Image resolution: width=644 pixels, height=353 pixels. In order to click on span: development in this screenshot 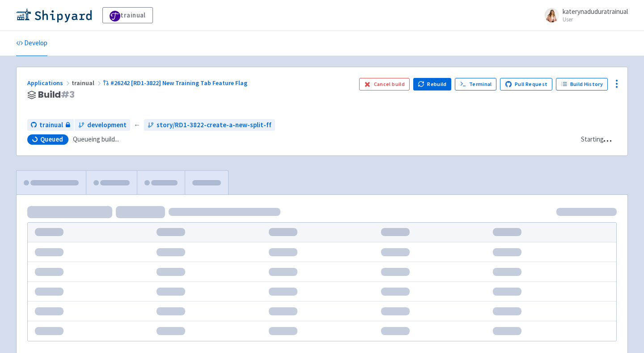, I will do `click(107, 125)`.